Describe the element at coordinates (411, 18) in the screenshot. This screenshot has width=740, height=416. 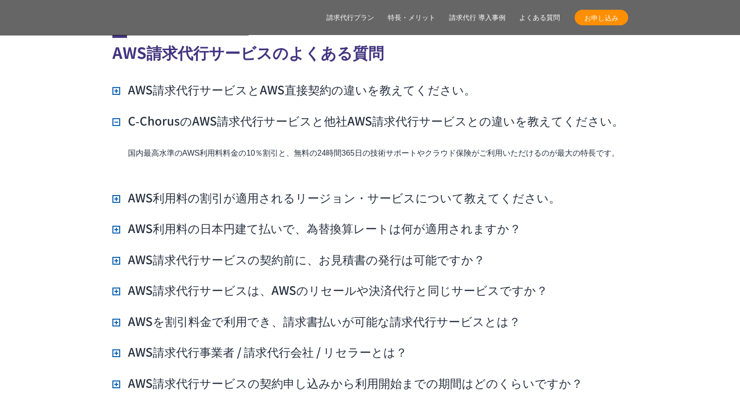
I see `a: 特長・メリット` at that location.